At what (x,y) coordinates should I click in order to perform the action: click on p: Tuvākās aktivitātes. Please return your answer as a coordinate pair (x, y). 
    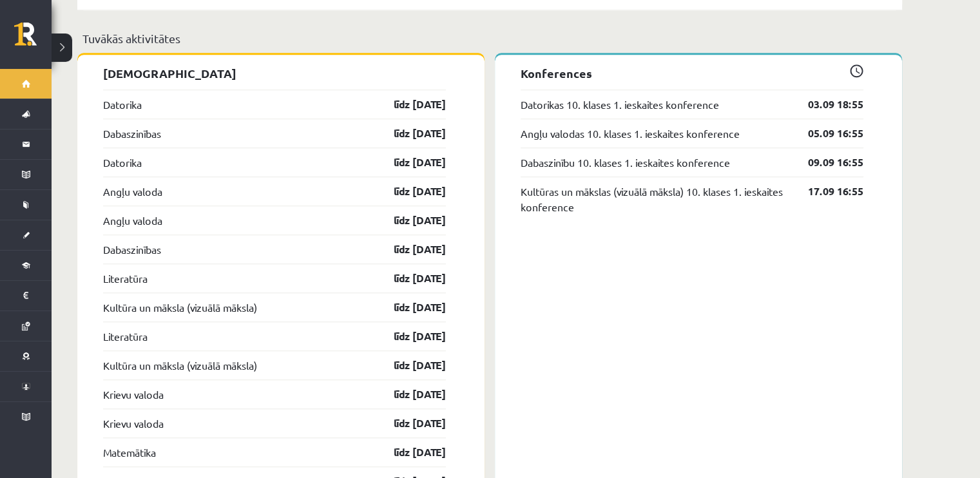
    Looking at the image, I should click on (490, 38).